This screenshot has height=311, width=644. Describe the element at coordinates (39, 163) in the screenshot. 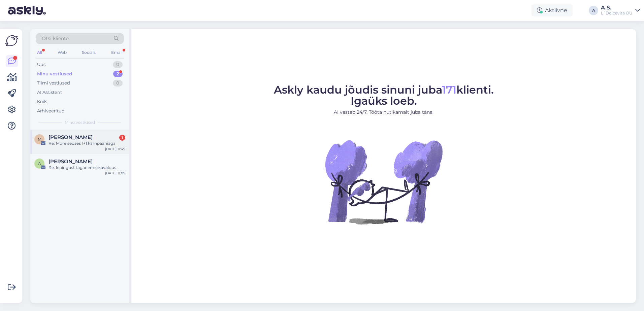

I see `span: A` at that location.